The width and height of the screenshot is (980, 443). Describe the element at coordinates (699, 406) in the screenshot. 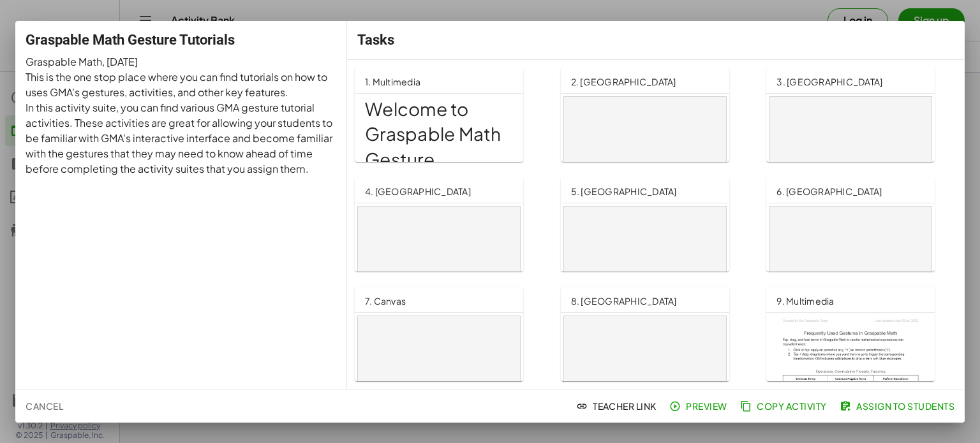

I see `button: Preview` at that location.